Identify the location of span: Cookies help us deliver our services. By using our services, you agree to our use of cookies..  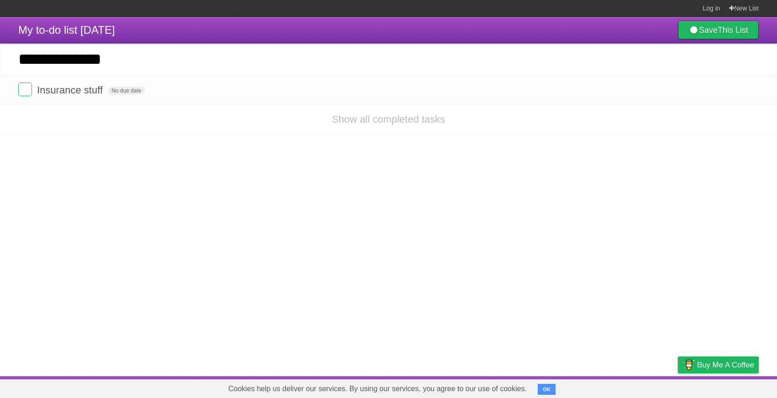
(377, 389).